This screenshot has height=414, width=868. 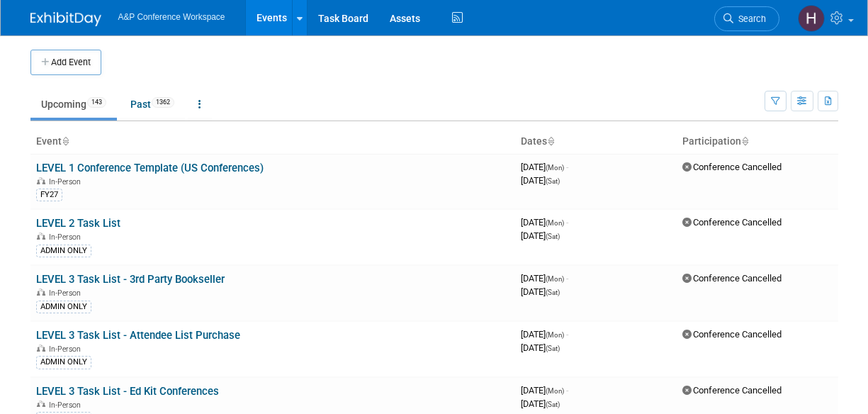 What do you see at coordinates (96, 102) in the screenshot?
I see `span: 143` at bounding box center [96, 102].